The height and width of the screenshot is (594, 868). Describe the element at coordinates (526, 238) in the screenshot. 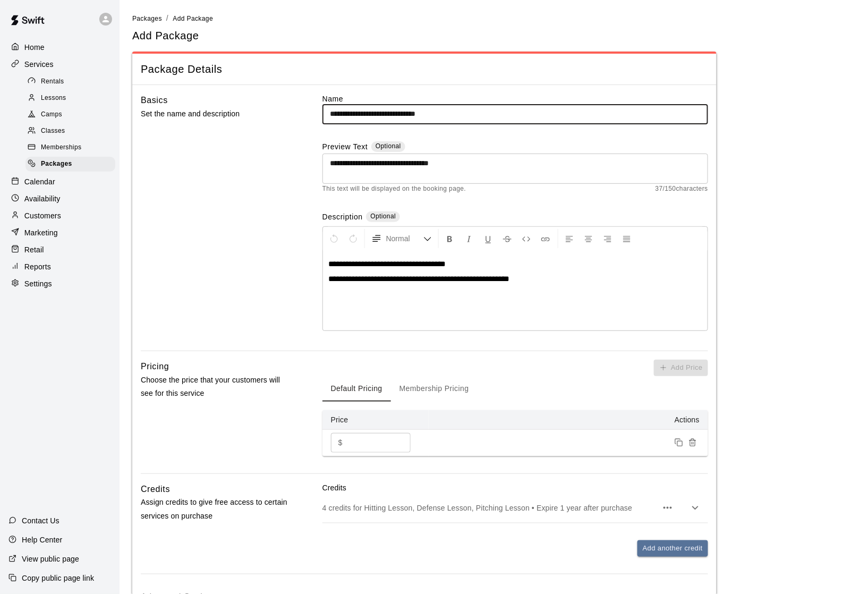

I see `button: Insert Code` at that location.